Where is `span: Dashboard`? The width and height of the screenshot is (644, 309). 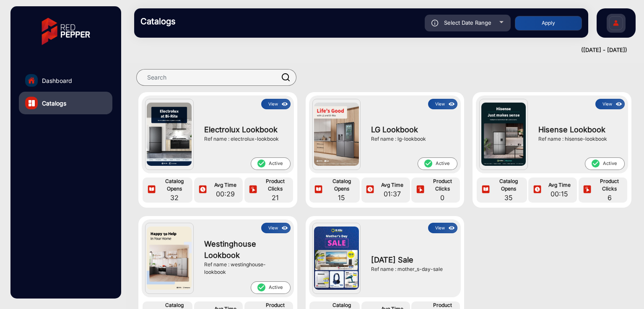 span: Dashboard is located at coordinates (57, 80).